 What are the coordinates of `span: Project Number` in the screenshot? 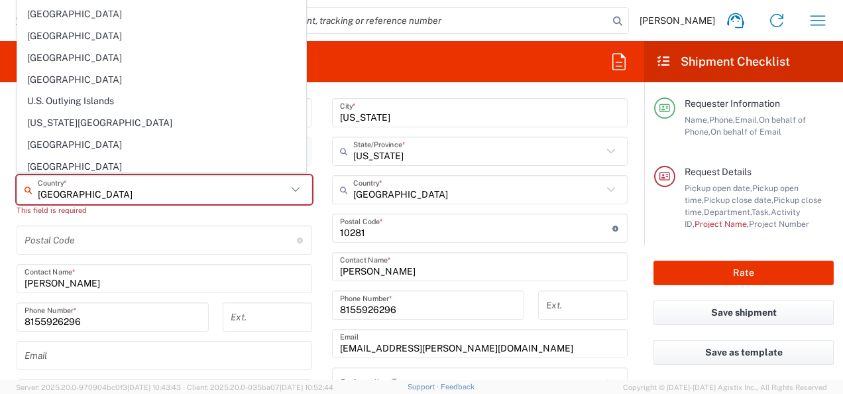 It's located at (779, 223).